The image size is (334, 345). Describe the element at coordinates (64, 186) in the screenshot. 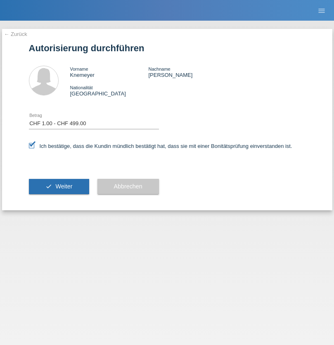

I see `span: Weiter` at that location.